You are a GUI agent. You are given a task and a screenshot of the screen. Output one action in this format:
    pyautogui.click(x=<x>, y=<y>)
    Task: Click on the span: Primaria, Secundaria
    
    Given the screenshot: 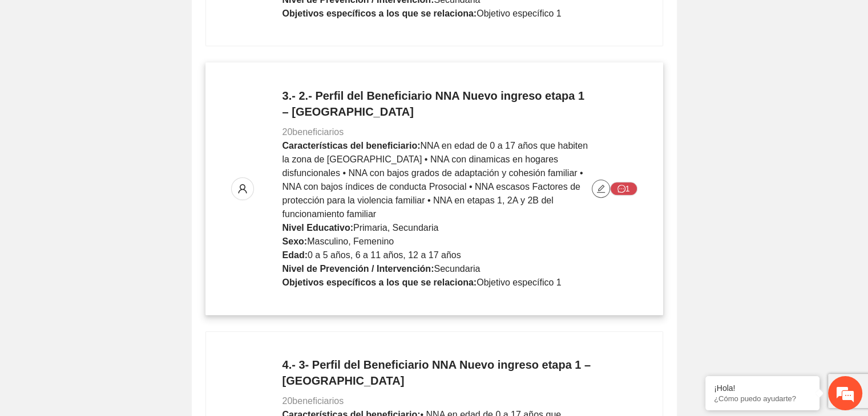 What is the action you would take?
    pyautogui.click(x=395, y=227)
    